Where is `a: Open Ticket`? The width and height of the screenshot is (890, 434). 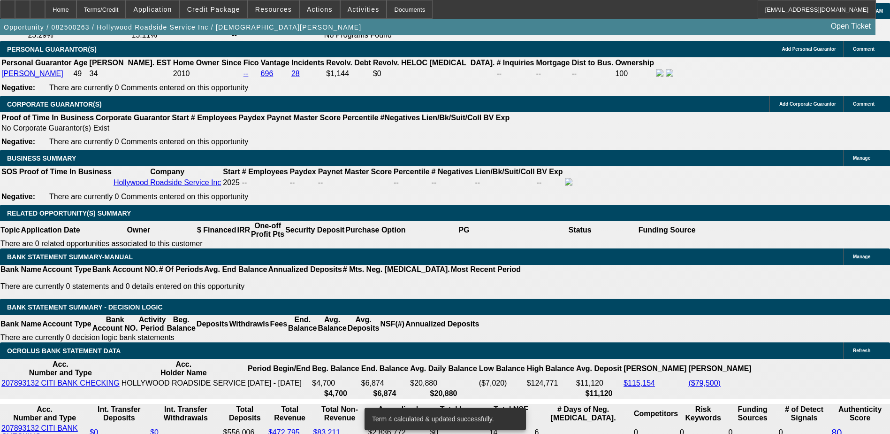 a: Open Ticket is located at coordinates (851, 26).